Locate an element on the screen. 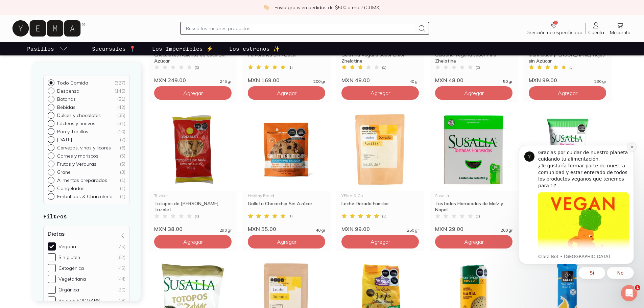 The height and width of the screenshot is (308, 644). div: (75) is located at coordinates (121, 246).